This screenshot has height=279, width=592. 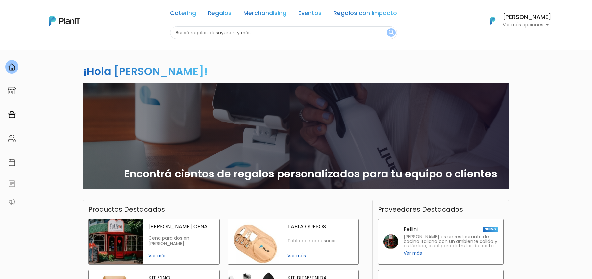 What do you see at coordinates (265, 14) in the screenshot?
I see `a: Merchandising` at bounding box center [265, 14].